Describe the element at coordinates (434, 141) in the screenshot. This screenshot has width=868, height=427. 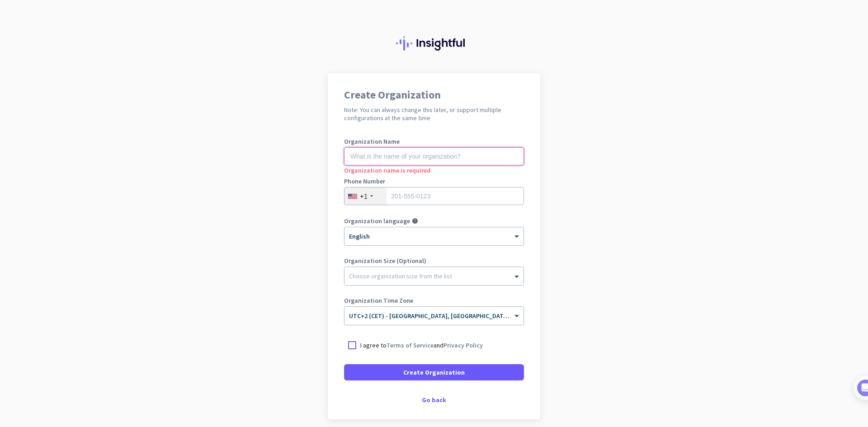
I see `label: Organization Name` at that location.